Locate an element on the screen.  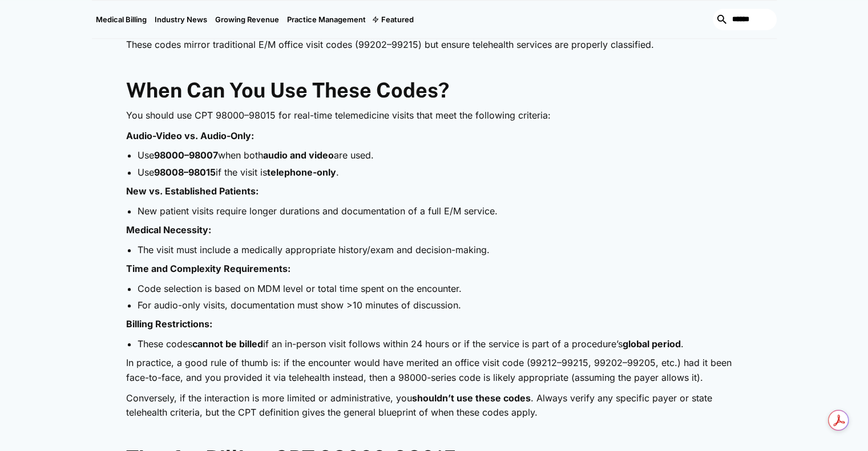
strong: cannot be billed is located at coordinates (227, 344).